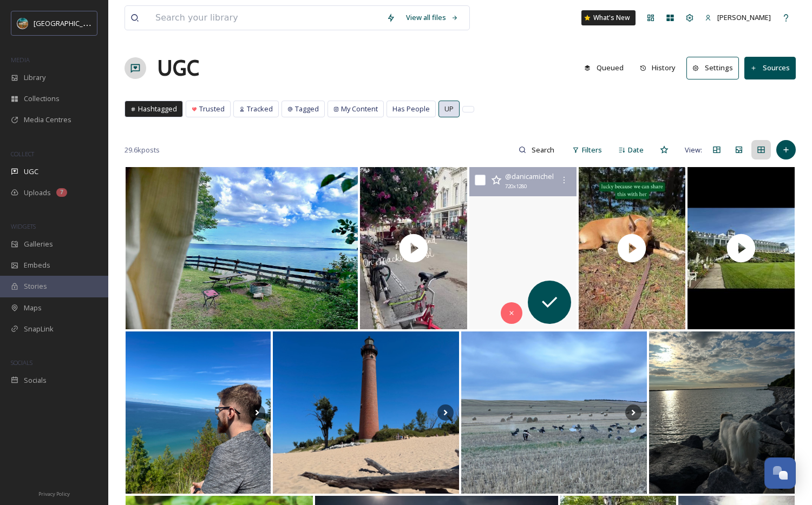  Describe the element at coordinates (212, 109) in the screenshot. I see `span: Trusted` at that location.